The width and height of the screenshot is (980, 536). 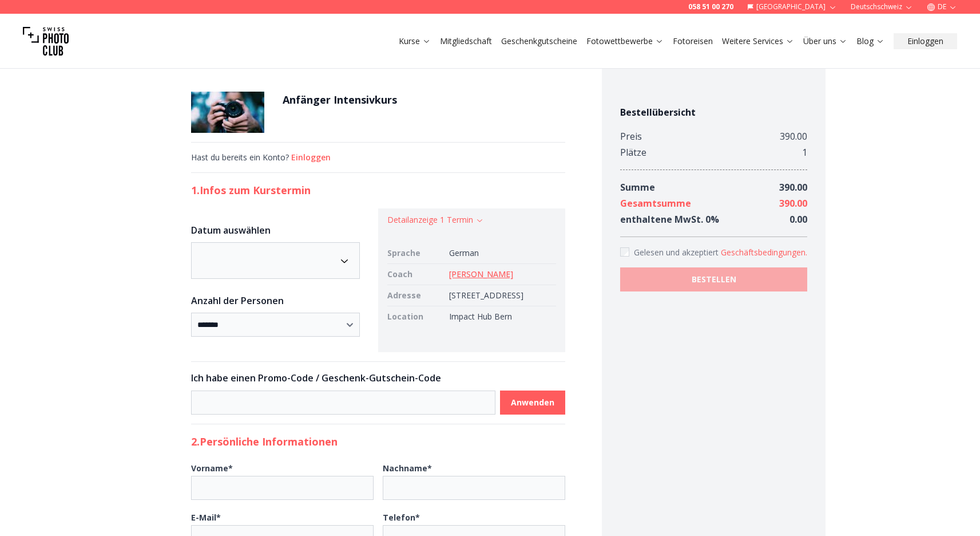 What do you see at coordinates (625, 252) in the screenshot?
I see `input: Accept terms` at bounding box center [625, 252].